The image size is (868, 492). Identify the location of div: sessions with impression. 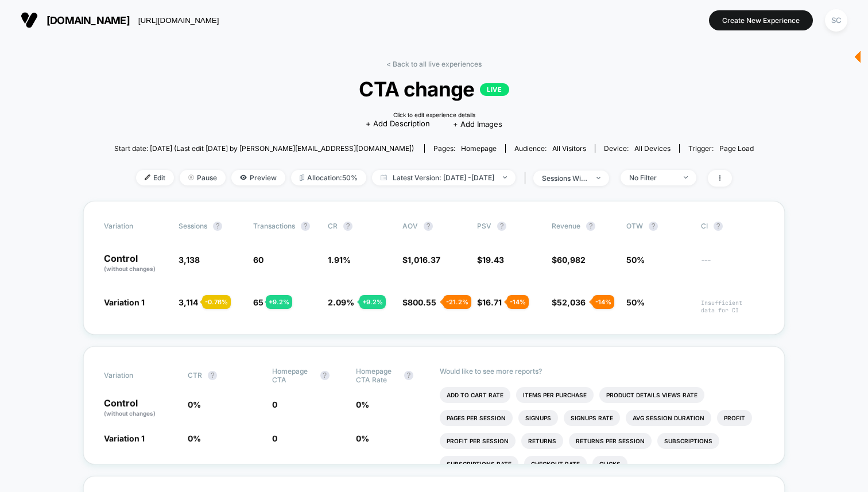
(564, 178).